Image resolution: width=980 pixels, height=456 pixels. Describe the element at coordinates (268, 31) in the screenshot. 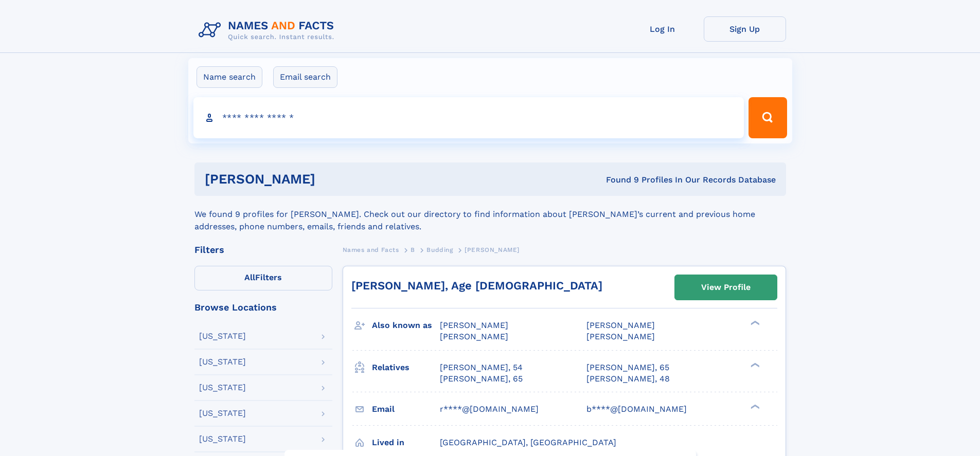

I see `img: Logo Names and Facts` at that location.